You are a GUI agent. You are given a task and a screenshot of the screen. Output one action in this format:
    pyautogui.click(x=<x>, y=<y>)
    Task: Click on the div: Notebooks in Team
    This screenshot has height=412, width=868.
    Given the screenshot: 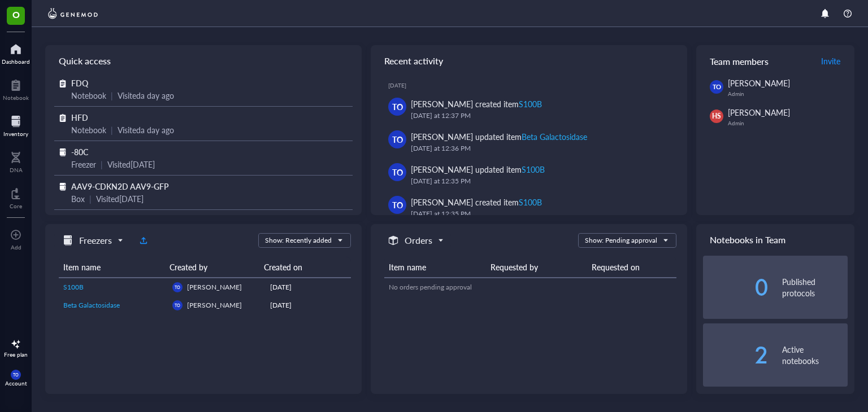 What is the action you would take?
    pyautogui.click(x=776, y=240)
    